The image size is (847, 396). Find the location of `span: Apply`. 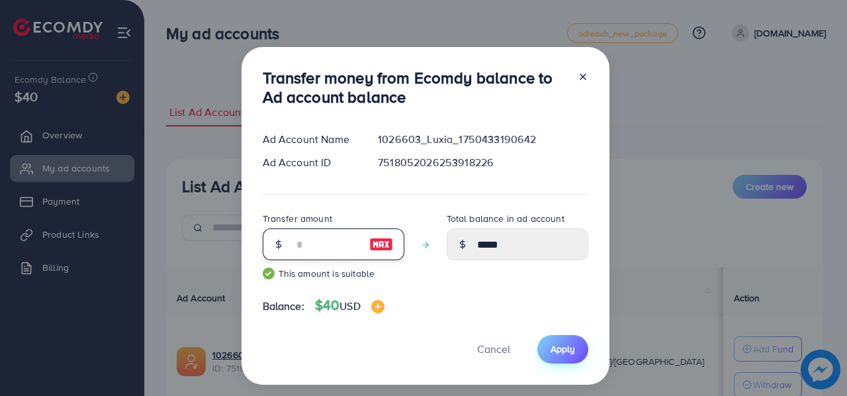

span: Apply is located at coordinates (562, 349).